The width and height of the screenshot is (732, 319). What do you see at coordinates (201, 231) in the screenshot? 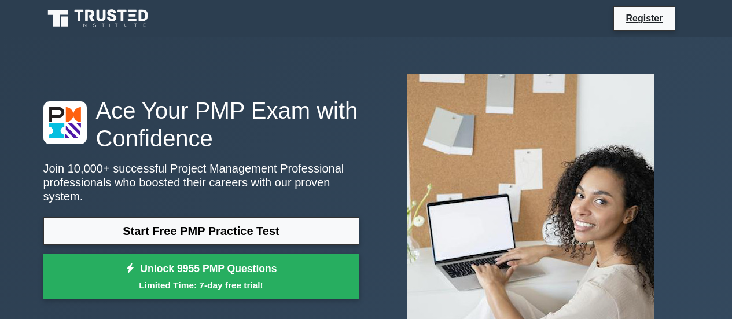
I see `a: Start Free PMP Practice Test` at bounding box center [201, 231].